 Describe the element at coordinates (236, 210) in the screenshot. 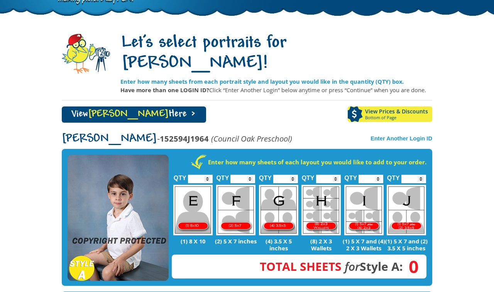

I see `img: F` at that location.